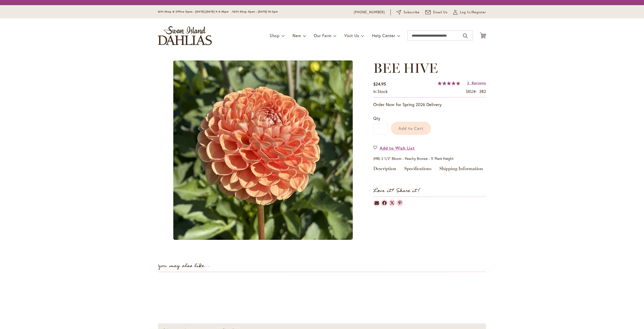 The width and height of the screenshot is (644, 329). I want to click on span: BEE HIVE, so click(406, 68).